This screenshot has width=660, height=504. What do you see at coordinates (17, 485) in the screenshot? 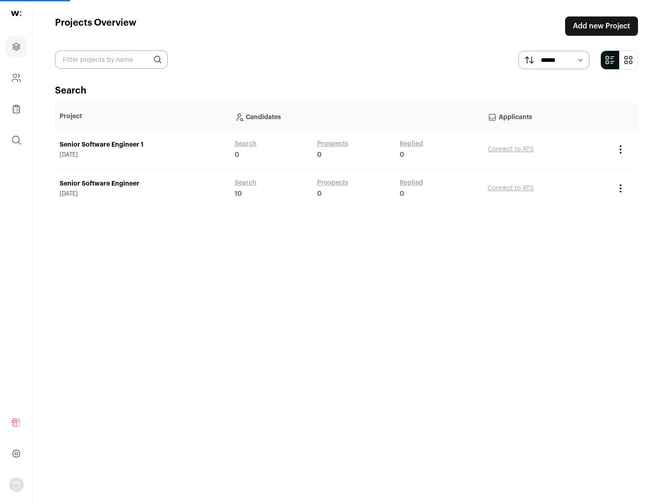
I see `button: Open dropdown` at bounding box center [17, 485].